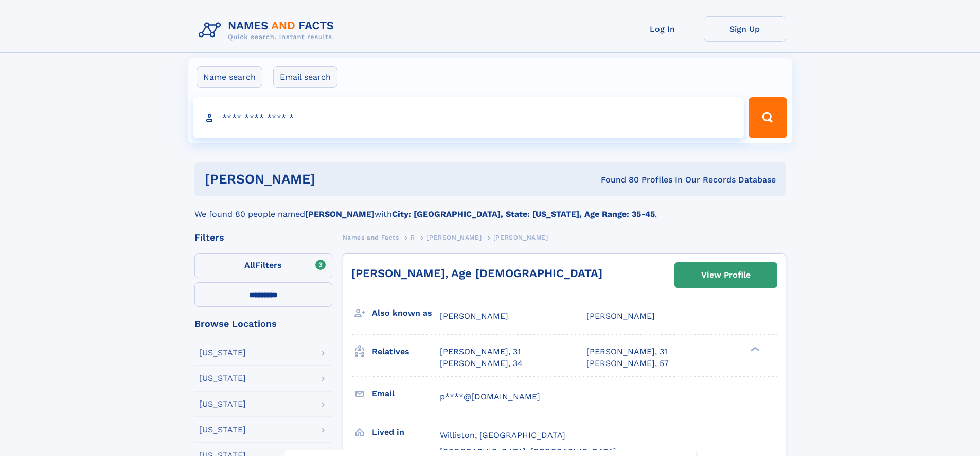  Describe the element at coordinates (406, 393) in the screenshot. I see `h3: Email` at that location.